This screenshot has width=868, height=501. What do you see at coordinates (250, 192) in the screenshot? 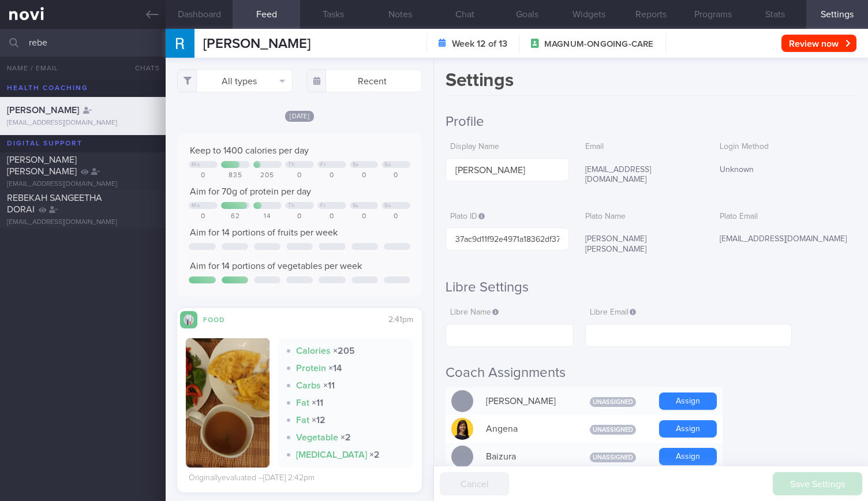
I see `span: Aim for 70g of protein per day` at bounding box center [250, 192].